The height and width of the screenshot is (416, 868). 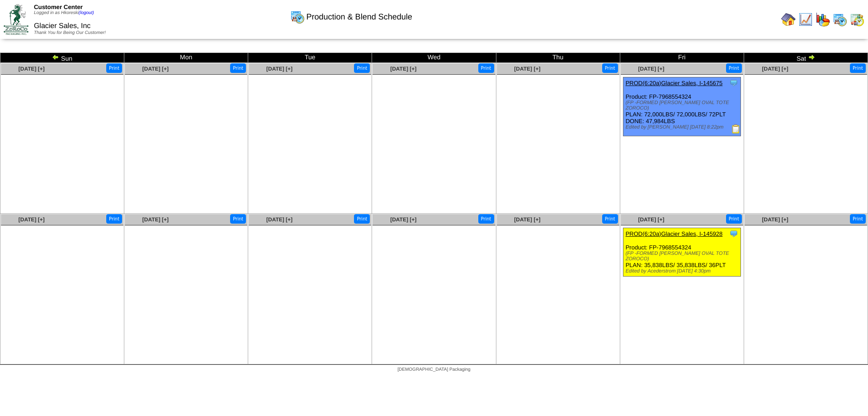 I want to click on td: Thu, so click(x=558, y=58).